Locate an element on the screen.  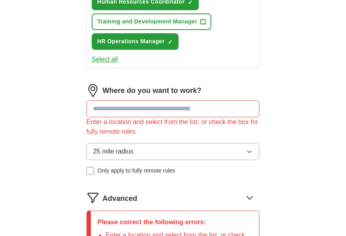
span: HR Operations Manager is located at coordinates (131, 41).